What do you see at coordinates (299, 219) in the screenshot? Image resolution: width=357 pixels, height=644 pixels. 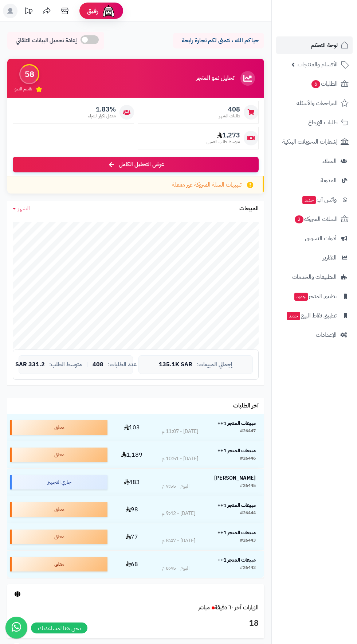 I see `span: 2` at bounding box center [299, 219].